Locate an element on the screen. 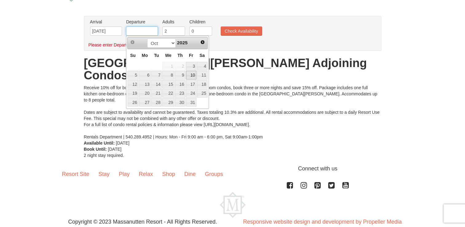 The width and height of the screenshot is (465, 227). a: 26 is located at coordinates (133, 102).